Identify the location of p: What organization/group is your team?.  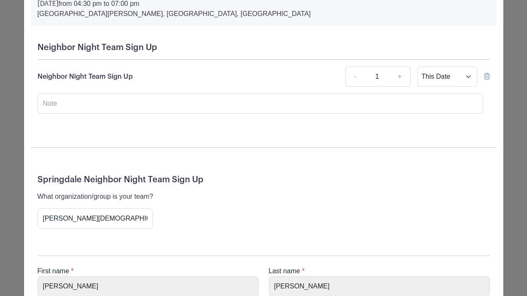
(95, 197).